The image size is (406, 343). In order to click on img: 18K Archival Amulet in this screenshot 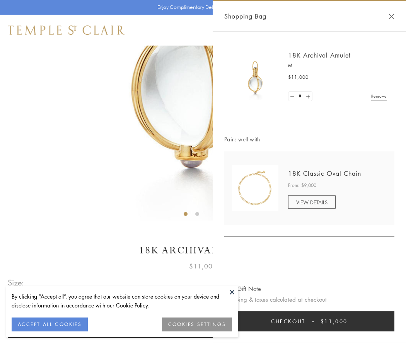, I will do `click(255, 77)`.